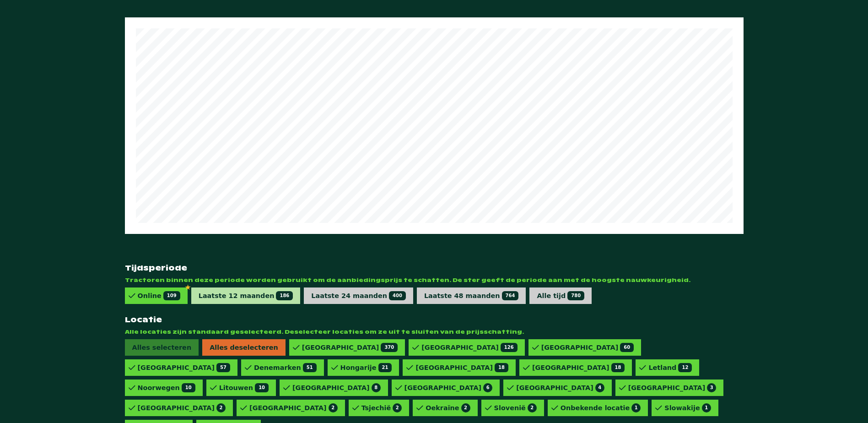 The image size is (868, 423). What do you see at coordinates (244, 348) in the screenshot?
I see `span: Alles deselecteren` at bounding box center [244, 348].